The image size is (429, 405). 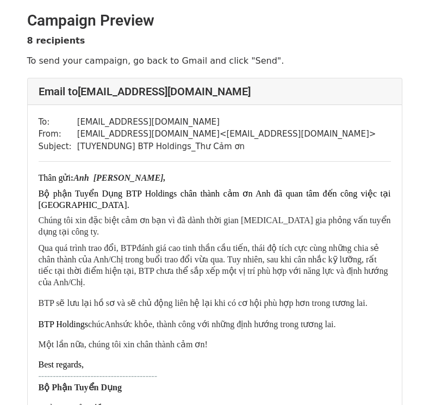 I want to click on span: Một lần nữa, chúng tôi xin chân thành cảm ơn!, so click(x=123, y=344).